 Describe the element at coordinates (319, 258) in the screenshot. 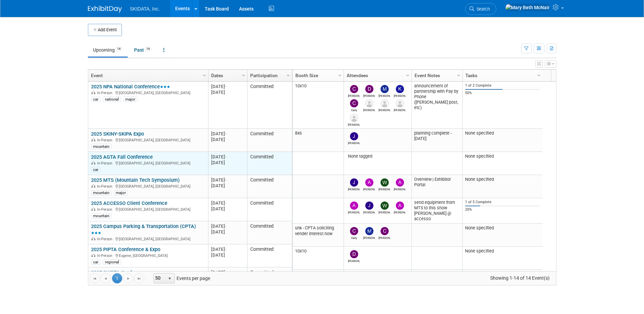

I see `td: 10x10` at that location.